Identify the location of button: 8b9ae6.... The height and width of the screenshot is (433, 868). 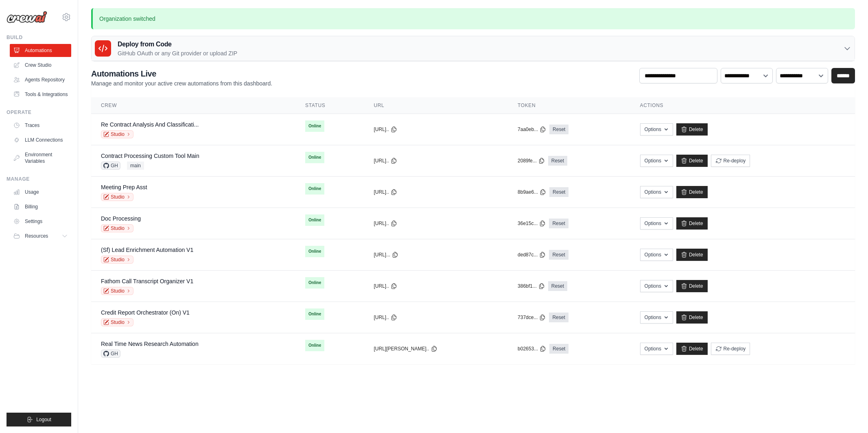
(532, 192).